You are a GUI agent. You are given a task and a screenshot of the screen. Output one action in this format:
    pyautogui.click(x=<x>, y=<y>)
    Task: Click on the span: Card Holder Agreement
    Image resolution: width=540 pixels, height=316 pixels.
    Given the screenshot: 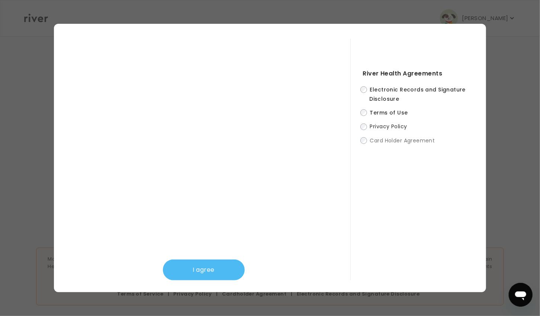 What is the action you would take?
    pyautogui.click(x=402, y=141)
    